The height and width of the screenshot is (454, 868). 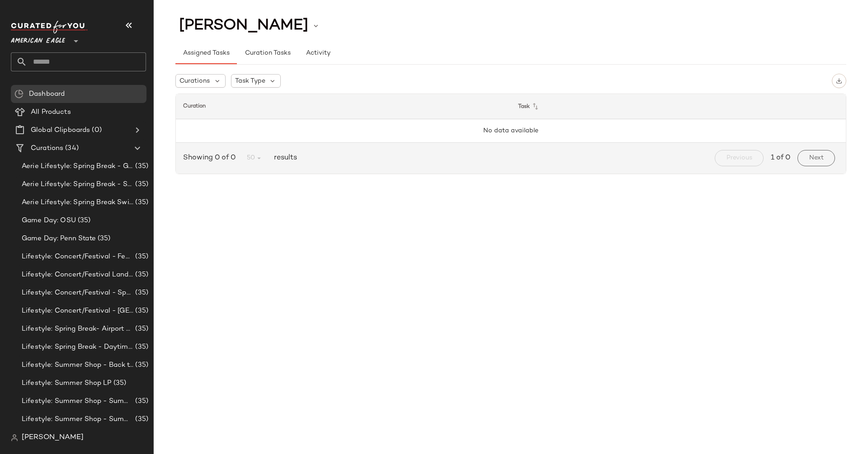 What do you see at coordinates (71, 148) in the screenshot?
I see `span: (34)` at bounding box center [71, 148].